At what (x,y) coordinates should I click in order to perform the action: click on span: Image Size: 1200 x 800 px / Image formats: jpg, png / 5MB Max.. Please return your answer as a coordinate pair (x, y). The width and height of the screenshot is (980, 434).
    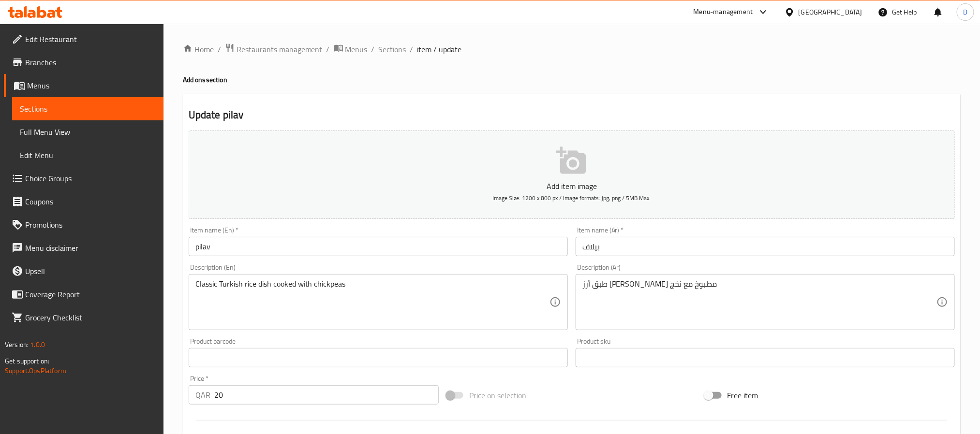
    Looking at the image, I should click on (571, 198).